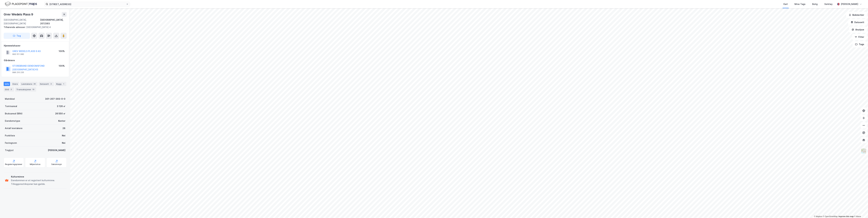 This screenshot has width=868, height=218. I want to click on div: Kontrollprogram for chat, so click(860, 210).